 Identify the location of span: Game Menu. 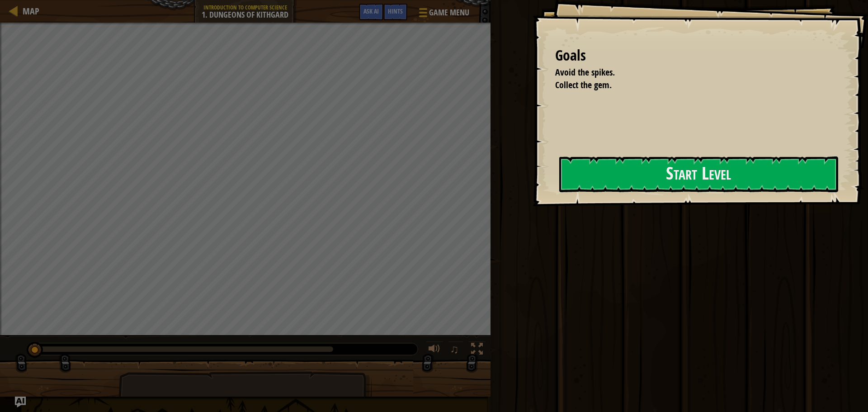
(449, 13).